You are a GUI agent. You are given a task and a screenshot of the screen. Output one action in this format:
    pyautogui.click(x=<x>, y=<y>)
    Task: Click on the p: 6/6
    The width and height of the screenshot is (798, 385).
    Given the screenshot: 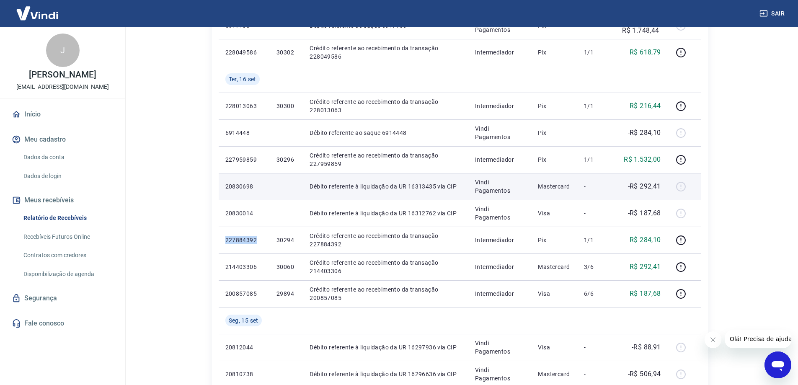 What is the action you would take?
    pyautogui.click(x=596, y=294)
    